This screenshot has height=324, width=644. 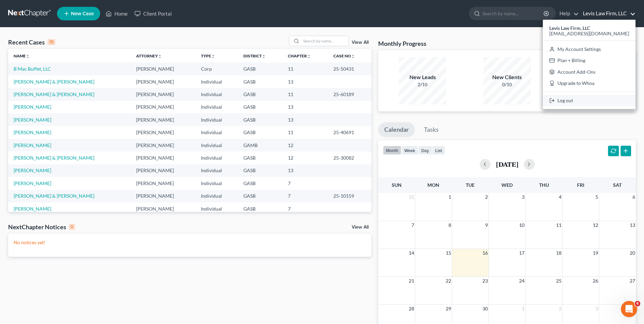 What do you see at coordinates (350, 132) in the screenshot?
I see `td: 25-40691` at bounding box center [350, 132].